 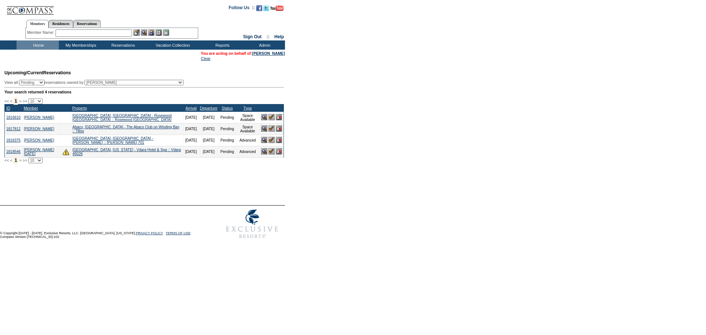 I want to click on a: Arrival, so click(x=191, y=108).